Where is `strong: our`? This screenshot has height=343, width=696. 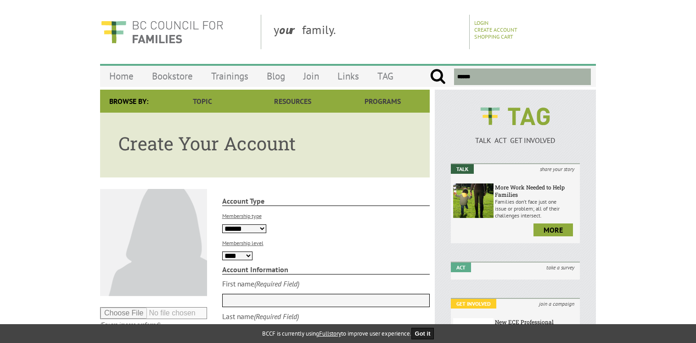
strong: our is located at coordinates (291, 29).